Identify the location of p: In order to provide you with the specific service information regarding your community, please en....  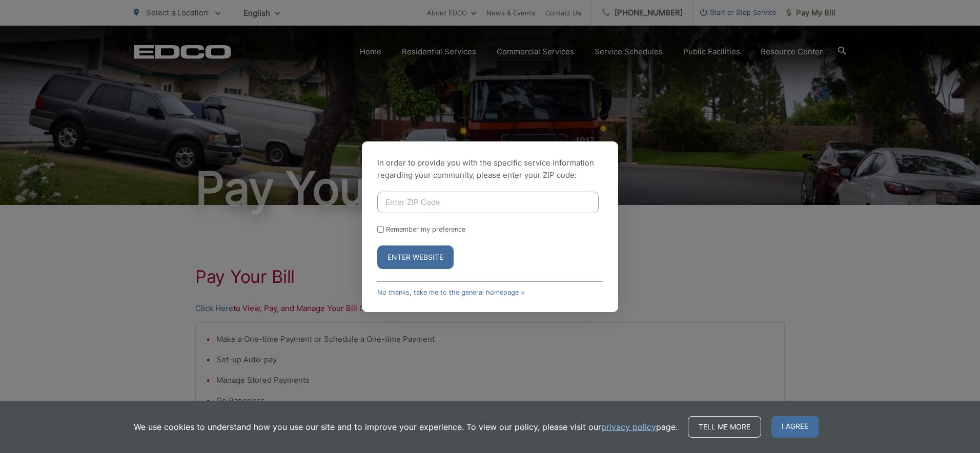
(490, 170).